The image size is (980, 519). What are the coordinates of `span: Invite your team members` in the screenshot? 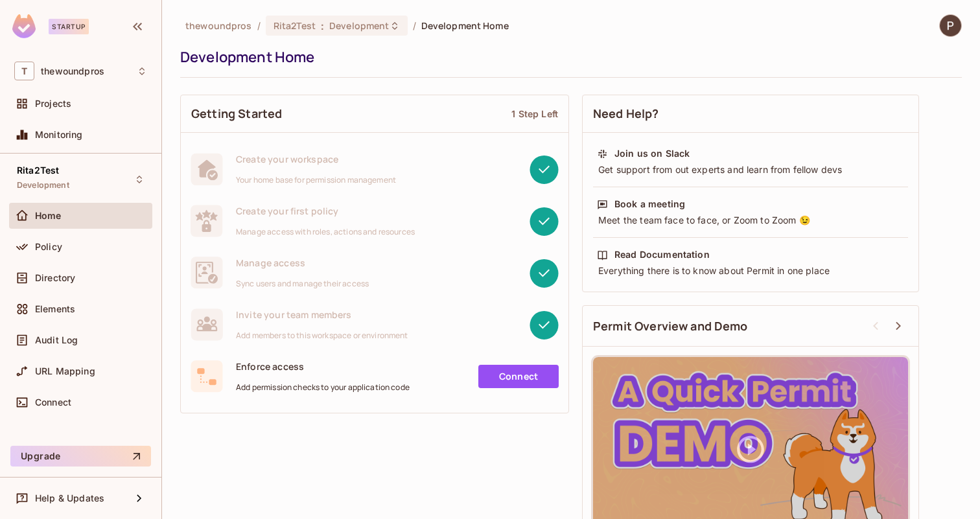 It's located at (322, 314).